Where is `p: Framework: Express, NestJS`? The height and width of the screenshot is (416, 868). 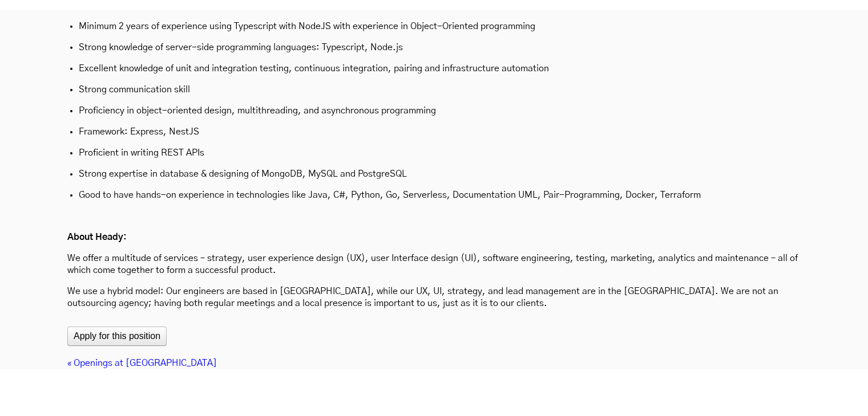
p: Framework: Express, NestJS is located at coordinates (434, 131).